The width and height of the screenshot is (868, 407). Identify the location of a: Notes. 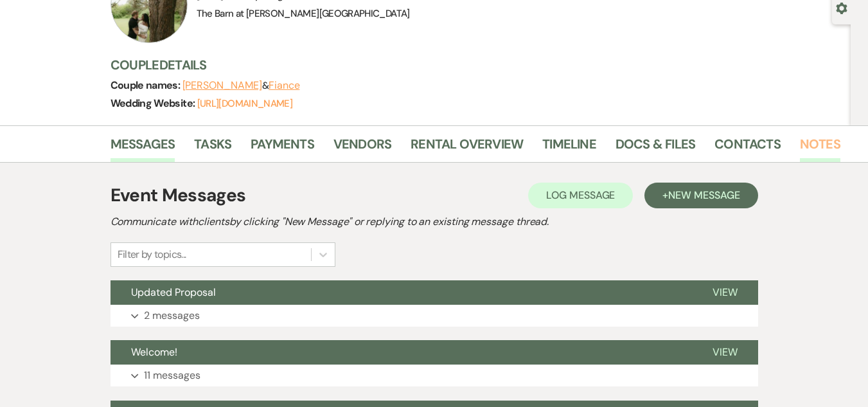
(819, 148).